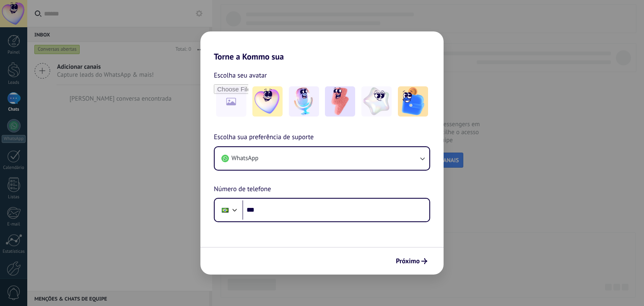 The height and width of the screenshot is (306, 644). Describe the element at coordinates (413, 101) in the screenshot. I see `img: -5.jpeg` at that location.